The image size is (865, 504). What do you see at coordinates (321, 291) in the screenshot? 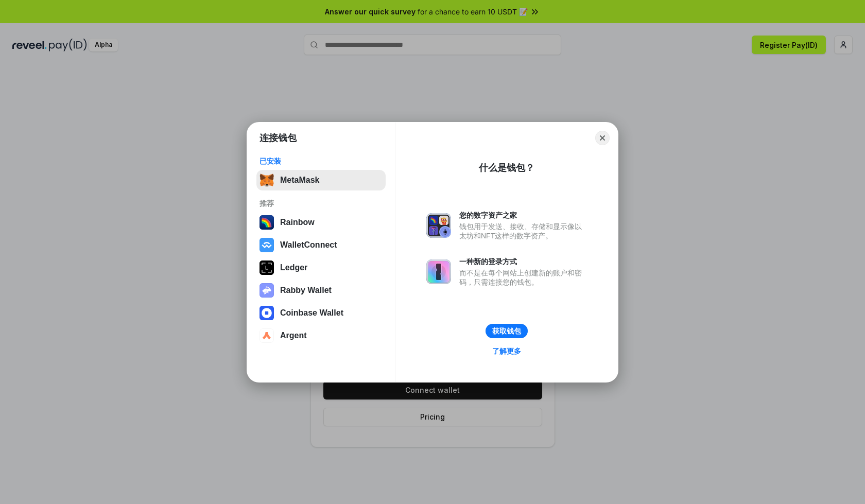
I see `button: Rabby Wallet` at bounding box center [321, 291].